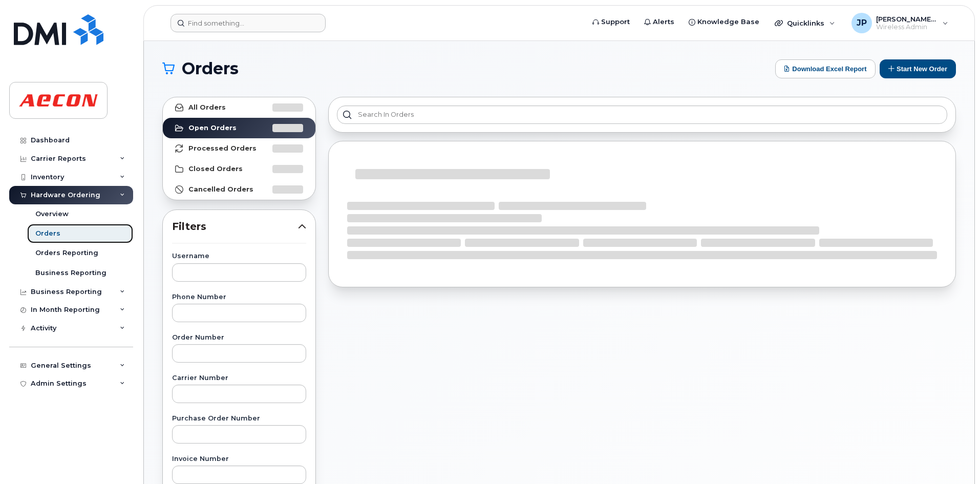 Image resolution: width=980 pixels, height=484 pixels. Describe the element at coordinates (239, 418) in the screenshot. I see `label: Purchase Order Number` at that location.